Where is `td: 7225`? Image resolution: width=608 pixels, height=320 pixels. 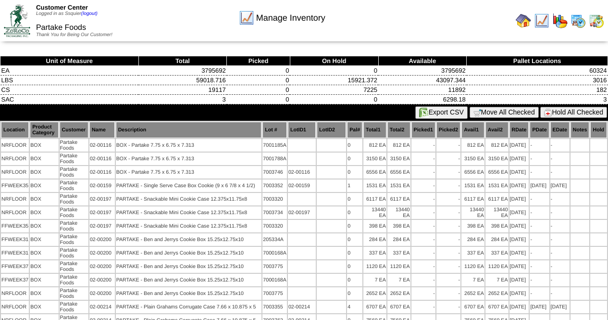 td: 7225 is located at coordinates (334, 90).